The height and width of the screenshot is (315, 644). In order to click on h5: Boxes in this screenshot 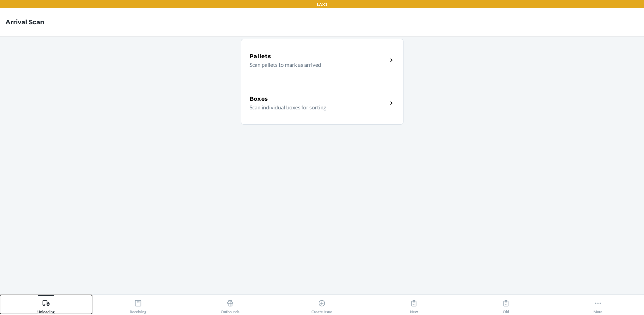, I will do `click(259, 99)`.